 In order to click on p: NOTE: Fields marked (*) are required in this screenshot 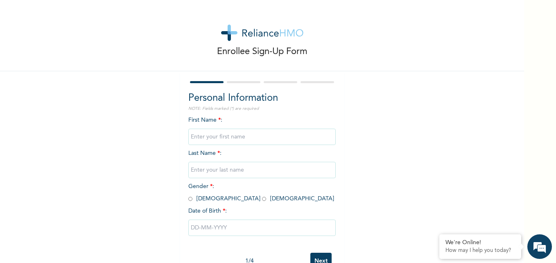, I will do `click(262, 109)`.